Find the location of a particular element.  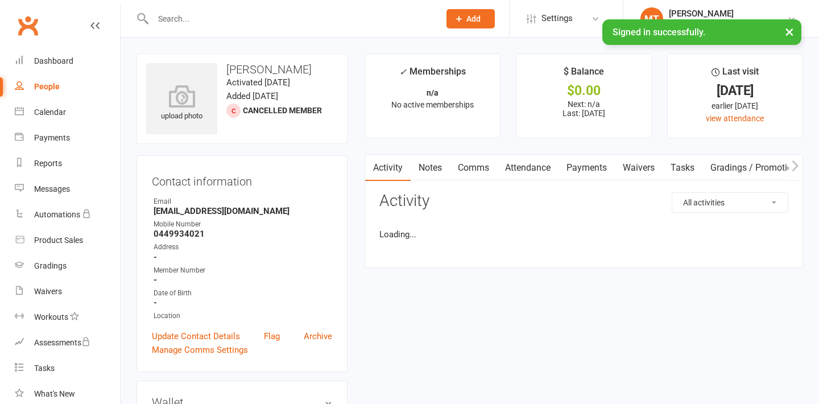

div: Assessments is located at coordinates (62, 342).